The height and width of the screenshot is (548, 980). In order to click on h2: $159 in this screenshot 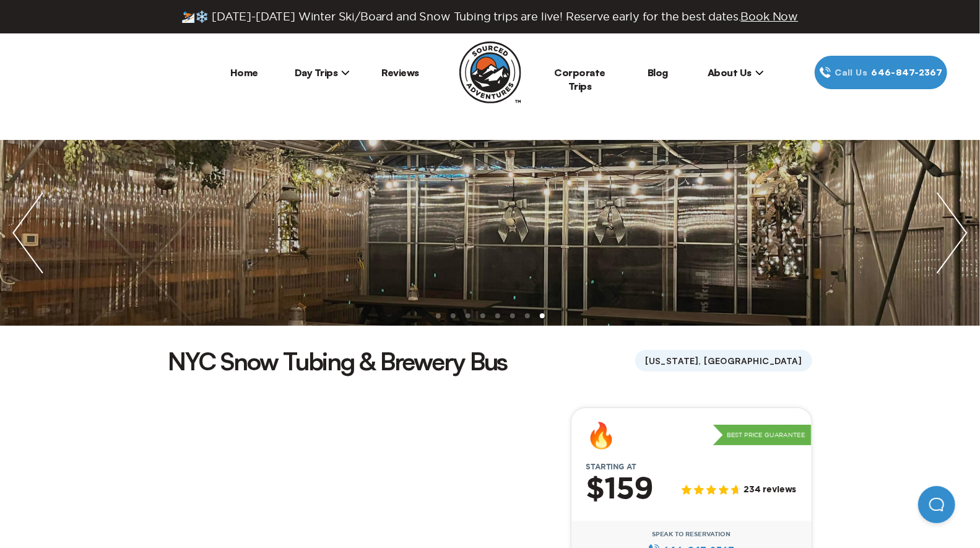, I will do `click(619, 490)`.